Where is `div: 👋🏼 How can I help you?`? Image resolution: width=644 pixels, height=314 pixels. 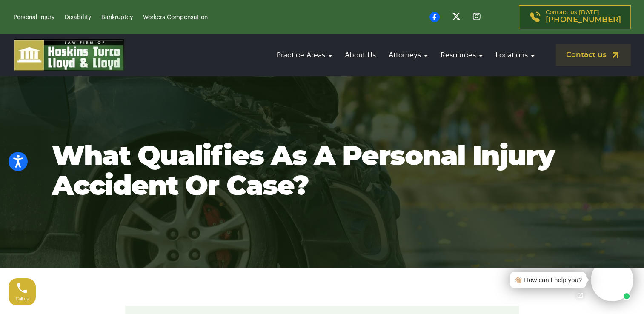 div: 👋🏼 How can I help you? is located at coordinates (547, 280).